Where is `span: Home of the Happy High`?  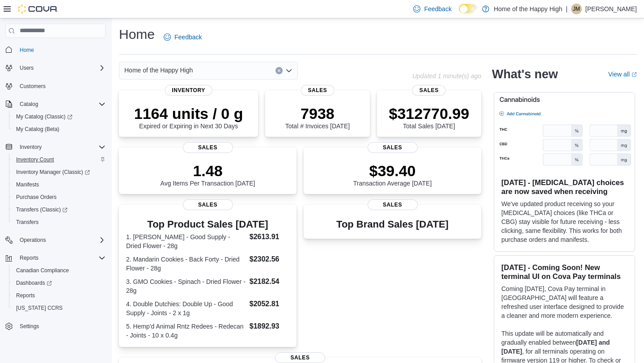
span: Home of the Happy High is located at coordinates (159, 70).